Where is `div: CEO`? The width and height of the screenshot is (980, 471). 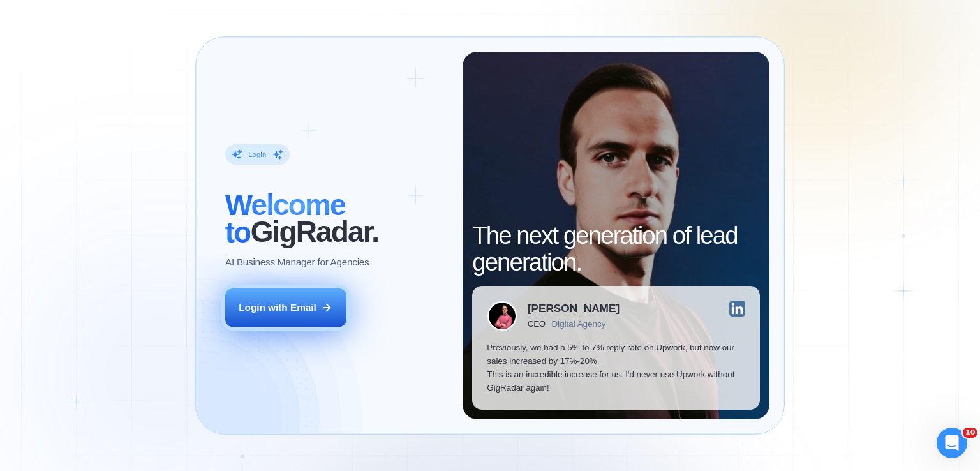 div: CEO is located at coordinates (537, 323).